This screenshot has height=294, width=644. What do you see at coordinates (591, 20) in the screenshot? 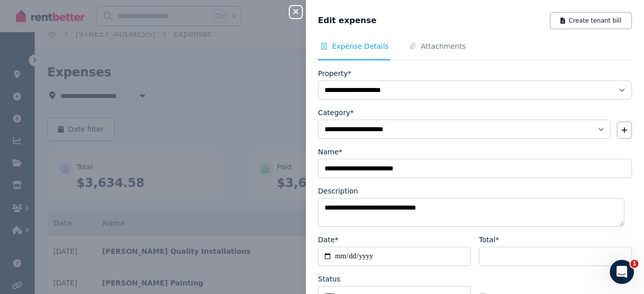
I see `button: Create tenant bill` at bounding box center [591, 20].